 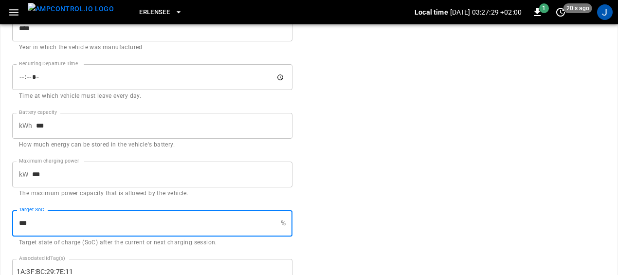 I want to click on span: 1, so click(x=544, y=8).